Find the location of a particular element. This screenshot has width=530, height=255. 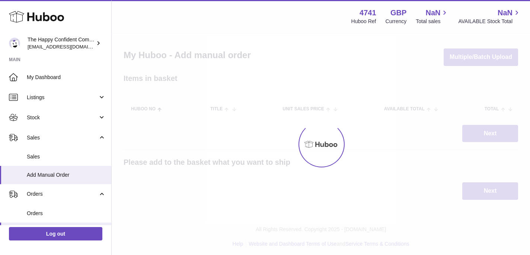

strong: GBP is located at coordinates (398, 13).